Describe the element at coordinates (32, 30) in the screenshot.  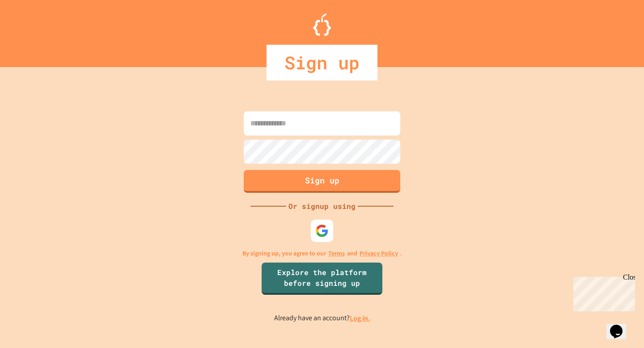
I see `div: Chat with us now!Close` at that location.